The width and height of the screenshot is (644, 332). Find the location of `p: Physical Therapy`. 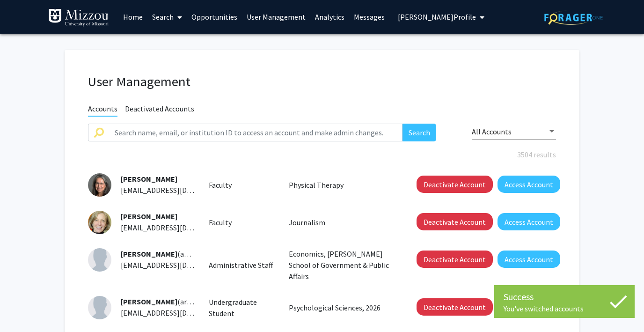

p: Physical Therapy is located at coordinates (342, 185).